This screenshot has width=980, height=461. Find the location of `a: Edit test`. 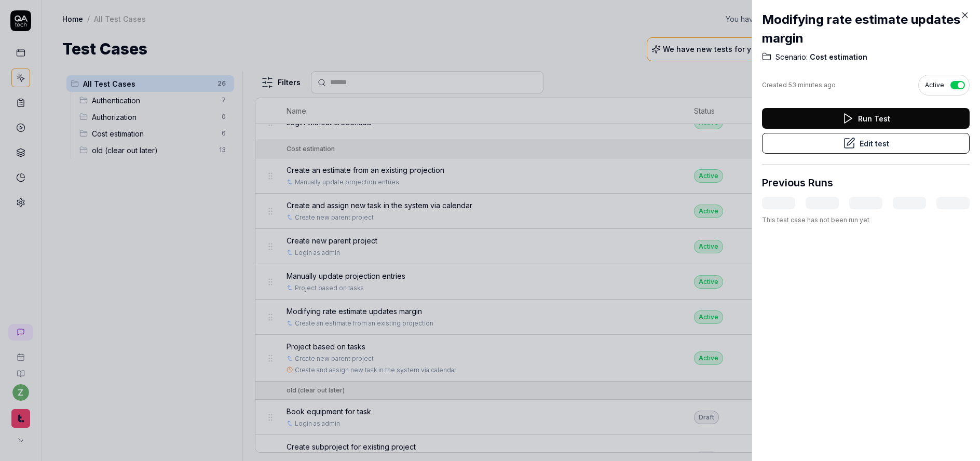

a: Edit test is located at coordinates (865, 143).